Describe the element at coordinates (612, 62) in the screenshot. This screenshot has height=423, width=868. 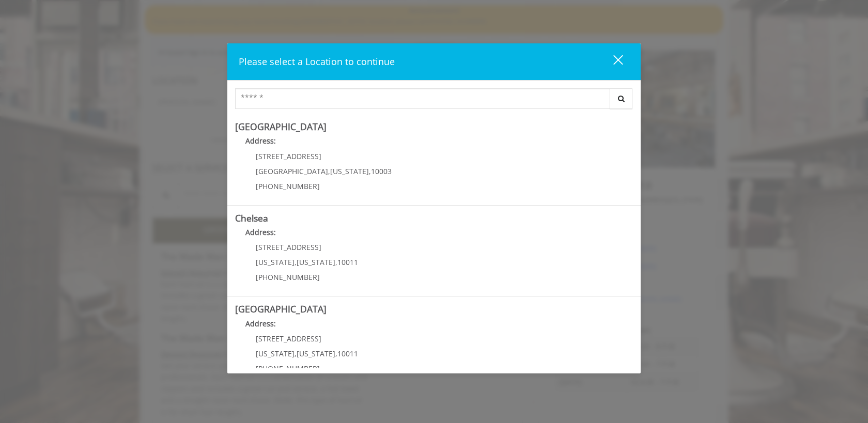
I see `button: close dialog` at that location.